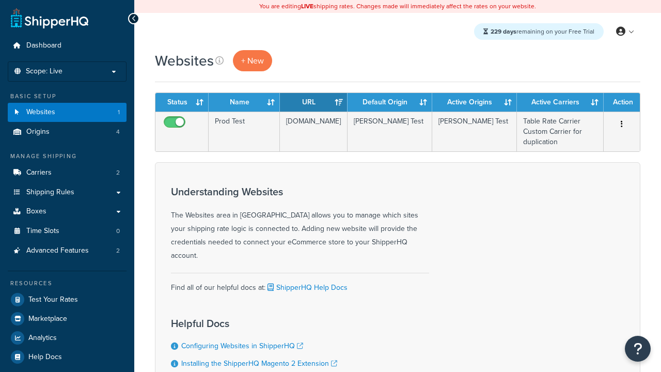  I want to click on span: Advanced Features, so click(57, 250).